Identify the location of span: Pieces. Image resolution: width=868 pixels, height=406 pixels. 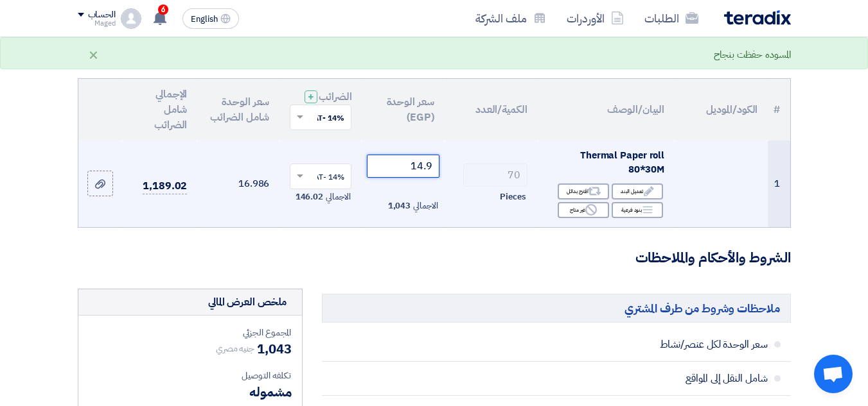
(513, 197).